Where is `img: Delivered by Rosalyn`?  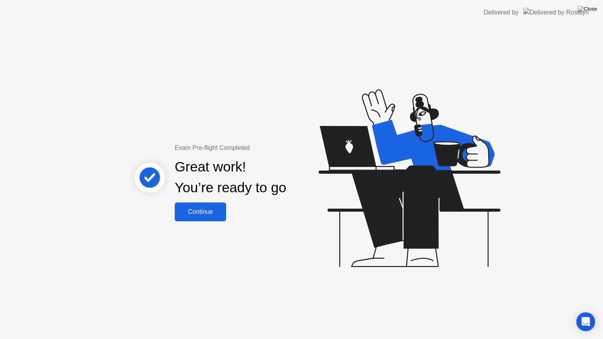
img: Delivered by Rosalyn is located at coordinates (556, 12).